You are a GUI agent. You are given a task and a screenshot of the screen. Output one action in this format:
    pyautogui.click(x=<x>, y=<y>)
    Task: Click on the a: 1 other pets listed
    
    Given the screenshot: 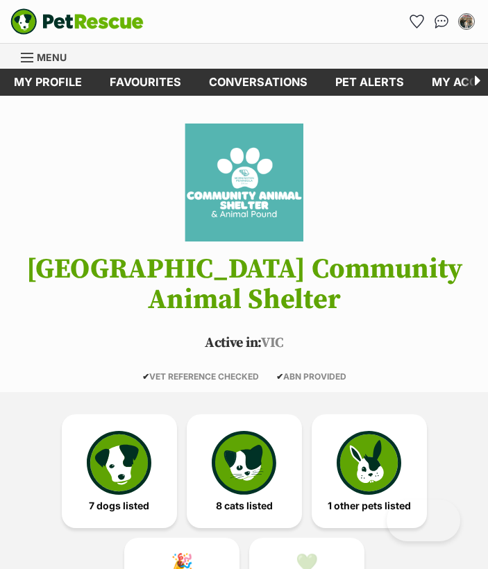 What is the action you would take?
    pyautogui.click(x=369, y=471)
    